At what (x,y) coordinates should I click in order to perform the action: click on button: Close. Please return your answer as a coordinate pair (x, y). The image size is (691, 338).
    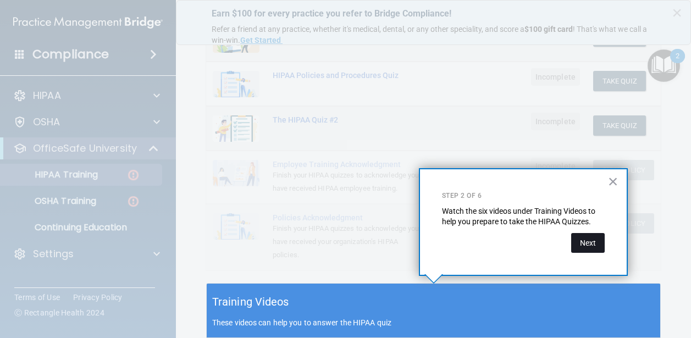
    Looking at the image, I should click on (613, 182).